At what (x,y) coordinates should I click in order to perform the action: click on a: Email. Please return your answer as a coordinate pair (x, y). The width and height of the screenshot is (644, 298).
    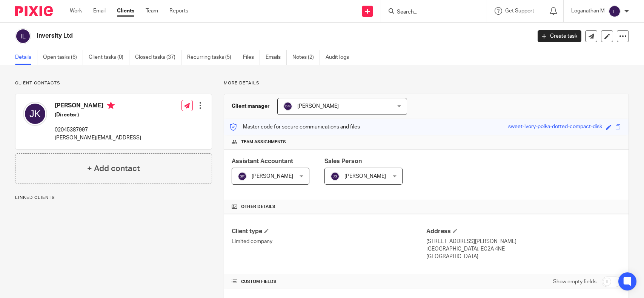
    Looking at the image, I should click on (99, 11).